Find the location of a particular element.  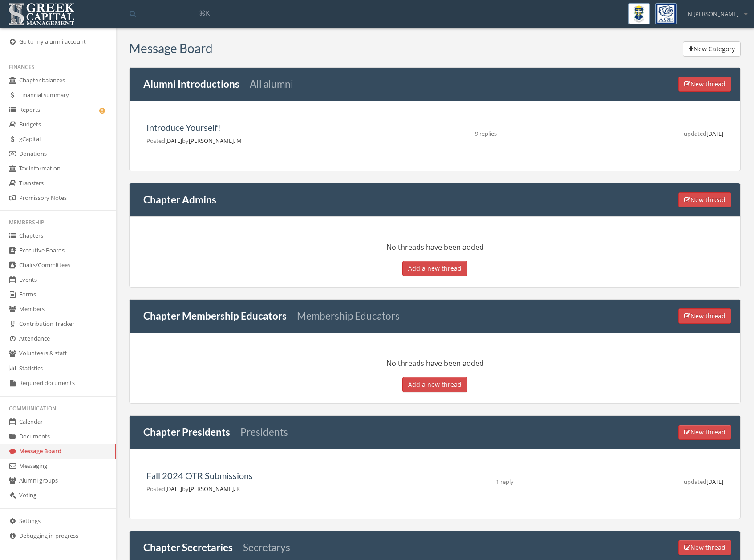

h3: Message Board is located at coordinates (171, 48).